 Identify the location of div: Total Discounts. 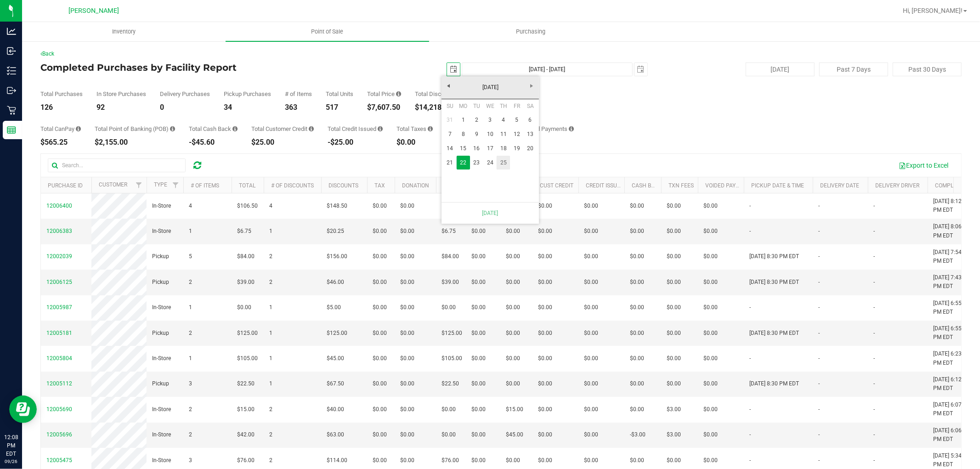
(438, 94).